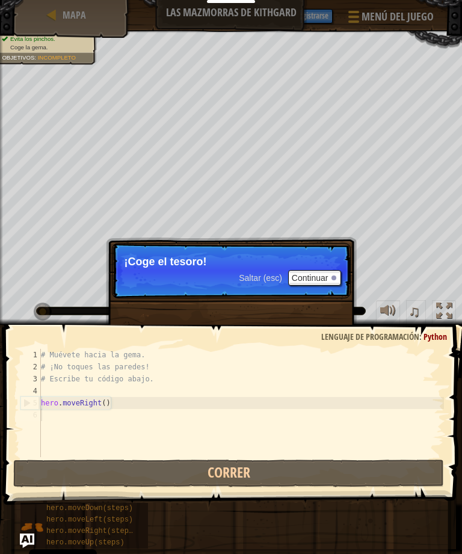 The width and height of the screenshot is (462, 554). What do you see at coordinates (31, 415) in the screenshot?
I see `div: 6` at bounding box center [31, 415].